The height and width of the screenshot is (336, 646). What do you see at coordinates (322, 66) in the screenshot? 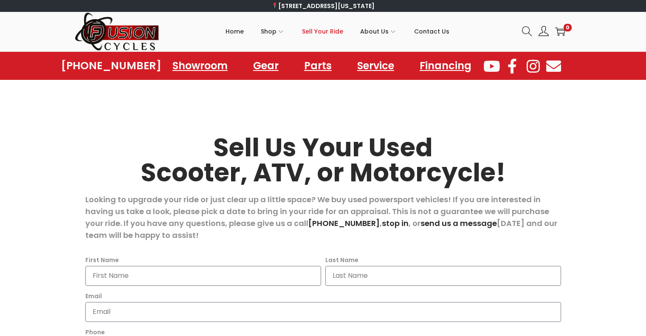
I see `nav: Menu` at bounding box center [322, 66].